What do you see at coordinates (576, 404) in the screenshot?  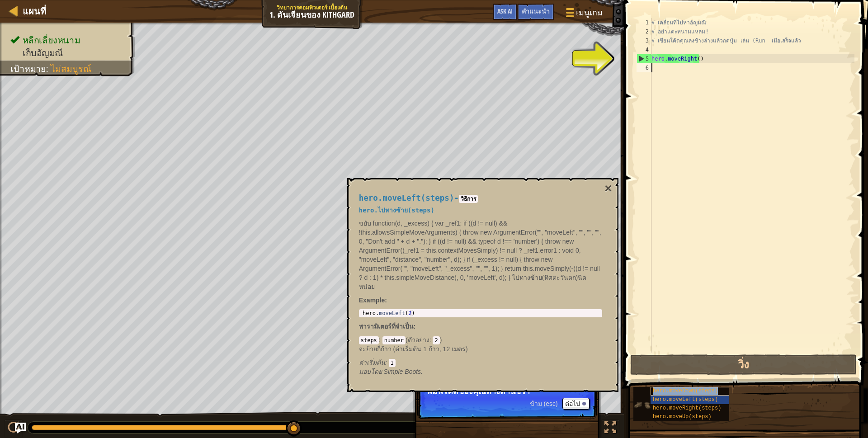 I see `button: ต่อไป` at bounding box center [576, 404].